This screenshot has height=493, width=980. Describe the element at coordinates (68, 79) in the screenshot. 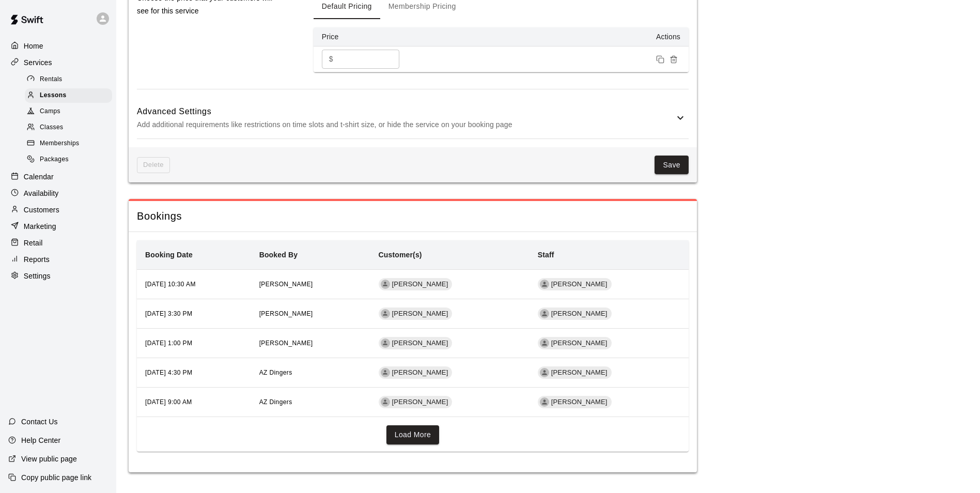

I see `div: Rentals` at that location.